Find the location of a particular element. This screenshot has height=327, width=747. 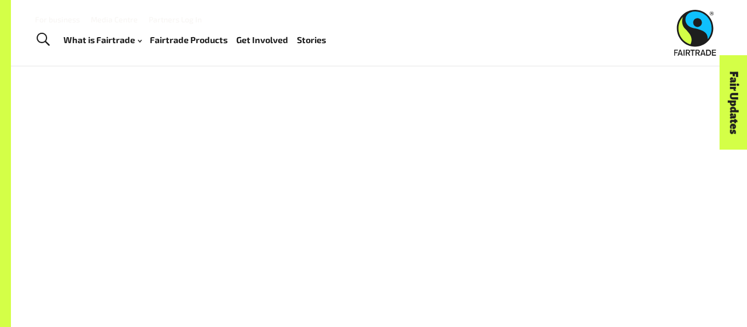

img: Fairtrade Australia New Zealand logo is located at coordinates (695, 33).